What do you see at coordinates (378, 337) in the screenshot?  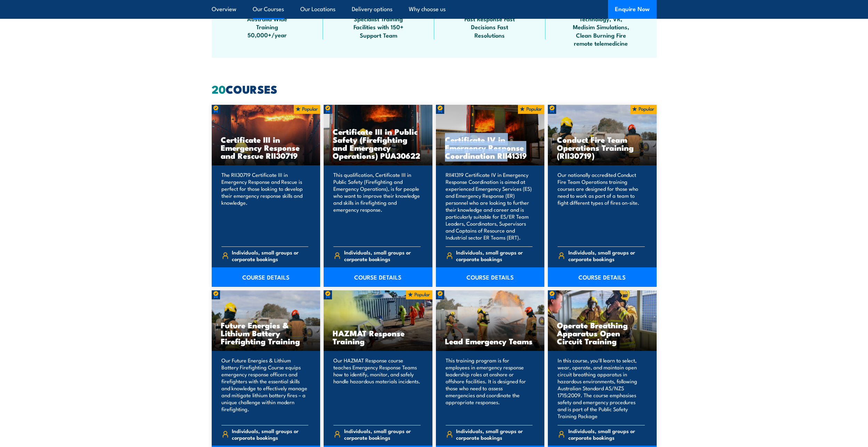 I see `h3: HAZMAT Response Training` at bounding box center [378, 337].